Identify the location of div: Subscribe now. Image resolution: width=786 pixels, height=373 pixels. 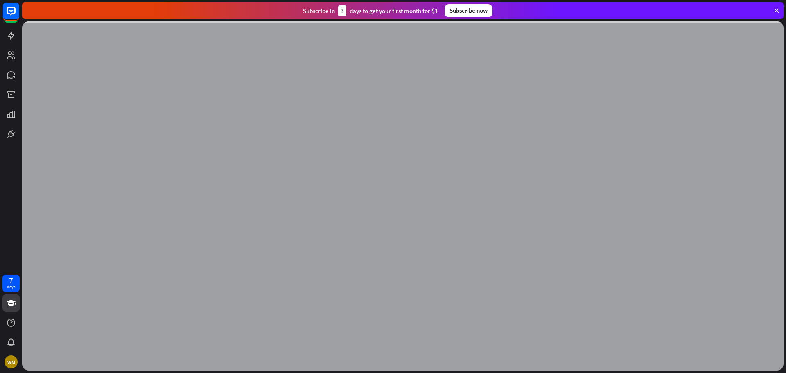
(468, 11).